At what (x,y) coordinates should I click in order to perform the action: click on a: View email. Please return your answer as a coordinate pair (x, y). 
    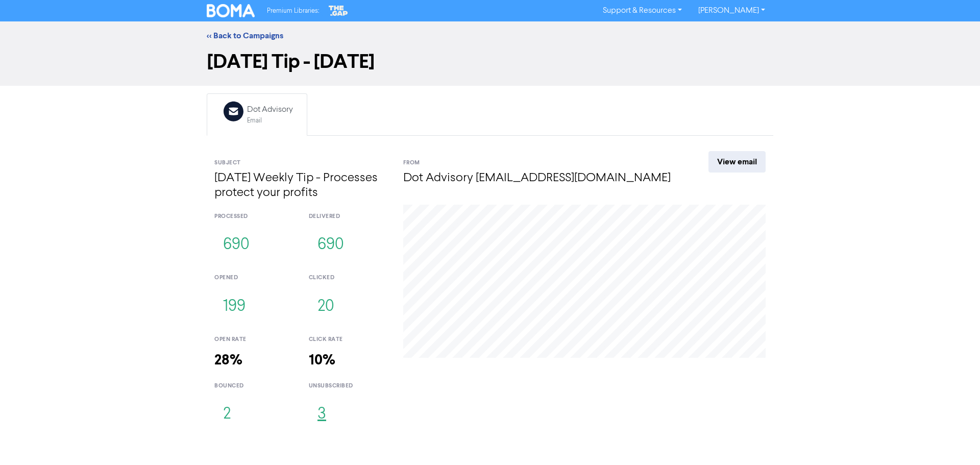
    Looking at the image, I should click on (737, 161).